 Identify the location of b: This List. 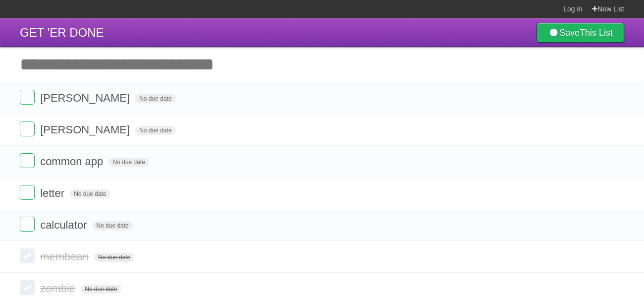
(596, 33).